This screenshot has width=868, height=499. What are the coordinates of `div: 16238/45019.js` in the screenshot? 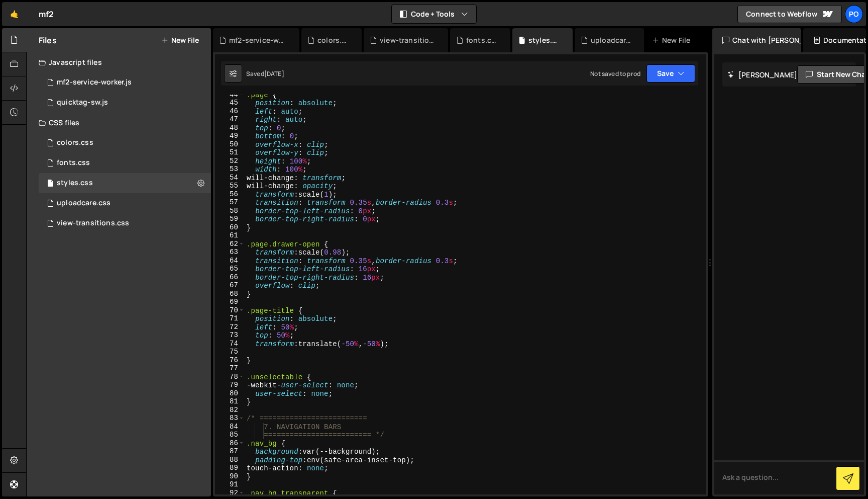 It's located at (125, 82).